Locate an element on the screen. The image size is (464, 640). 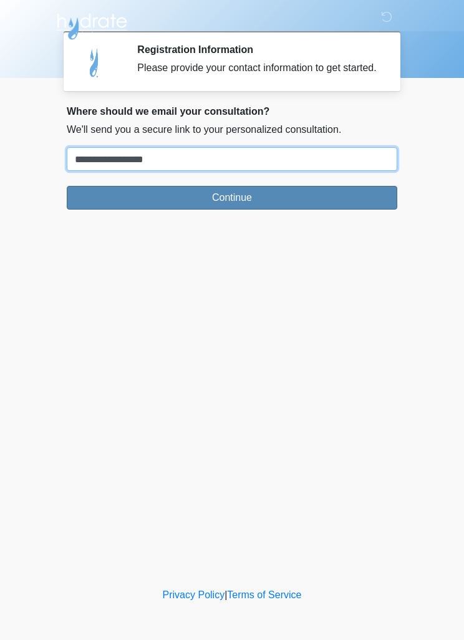
img: Hydrate IV Bar - Scottsdale Logo is located at coordinates (92, 25).